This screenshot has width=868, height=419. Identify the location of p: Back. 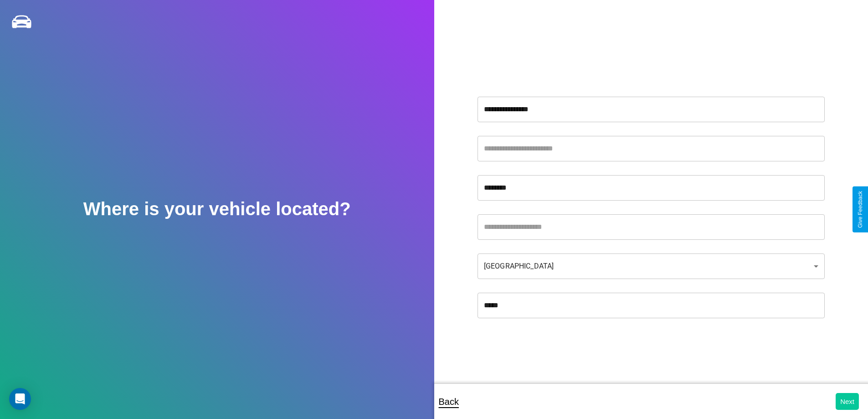
(449, 402).